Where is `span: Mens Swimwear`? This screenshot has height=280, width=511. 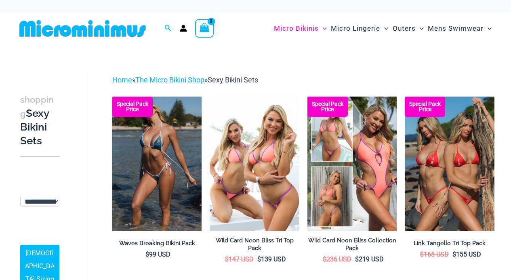
span: Mens Swimwear is located at coordinates (455, 28).